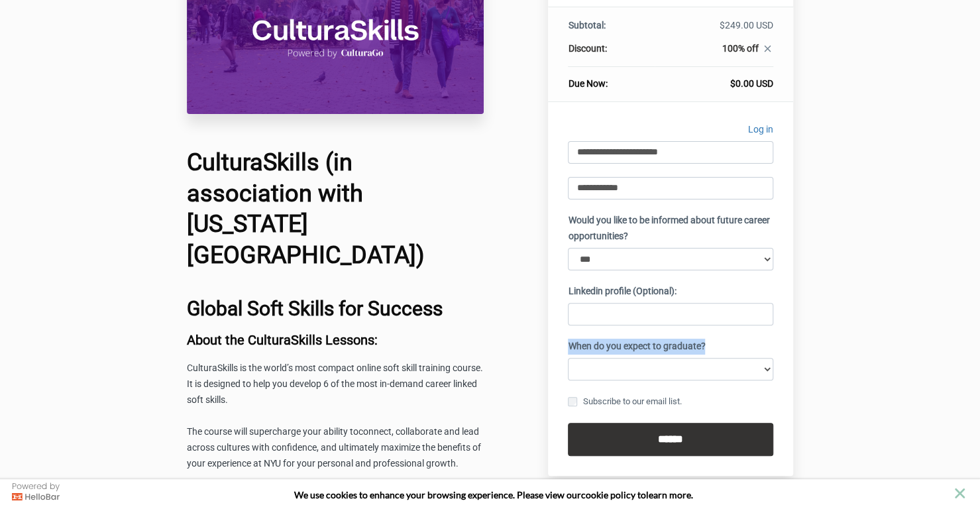  Describe the element at coordinates (608, 495) in the screenshot. I see `a: cookie policy` at that location.